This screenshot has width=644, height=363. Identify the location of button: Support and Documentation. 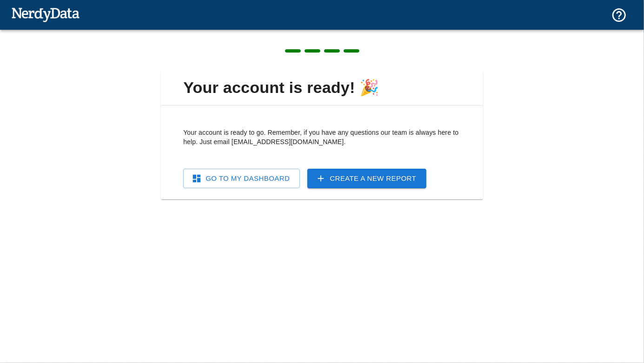
(619, 15).